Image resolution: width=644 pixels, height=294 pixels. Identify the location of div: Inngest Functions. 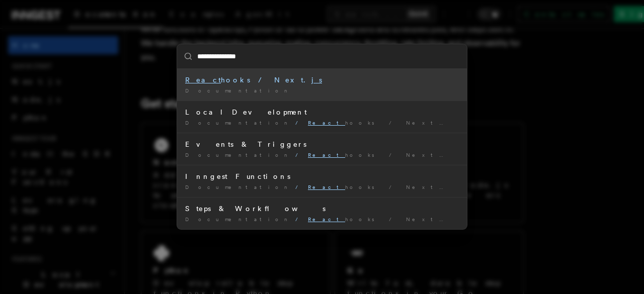
(322, 176).